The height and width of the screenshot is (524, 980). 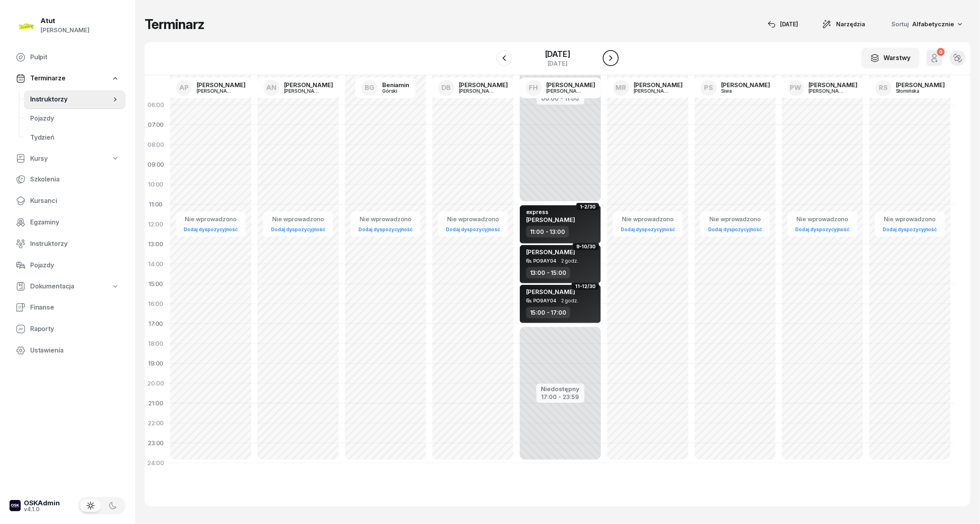 I want to click on div: 17:00 - 23:59, so click(x=560, y=396).